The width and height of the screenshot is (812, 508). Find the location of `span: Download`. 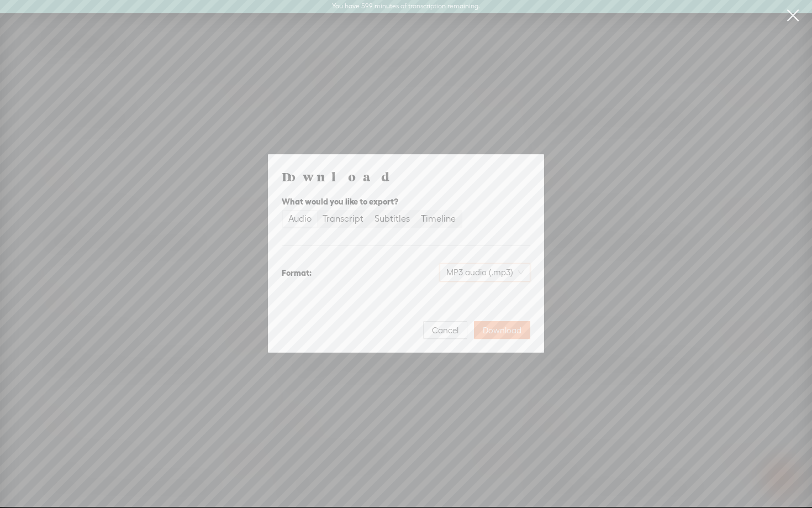

span: Download is located at coordinates (503, 331).